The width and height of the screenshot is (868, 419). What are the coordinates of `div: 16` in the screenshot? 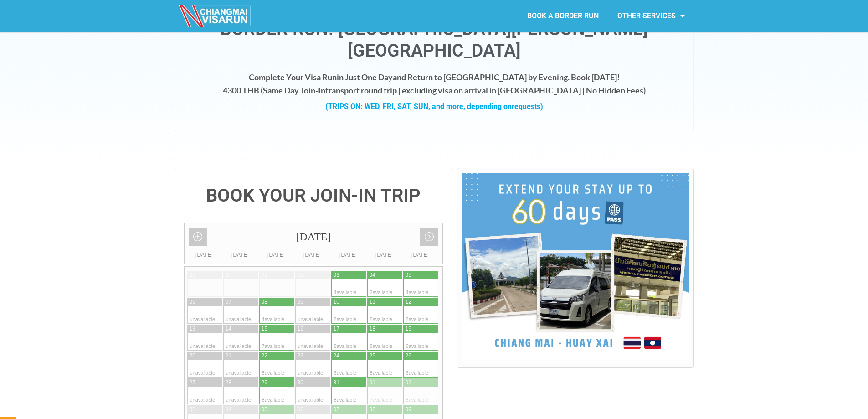 It's located at (300, 329).